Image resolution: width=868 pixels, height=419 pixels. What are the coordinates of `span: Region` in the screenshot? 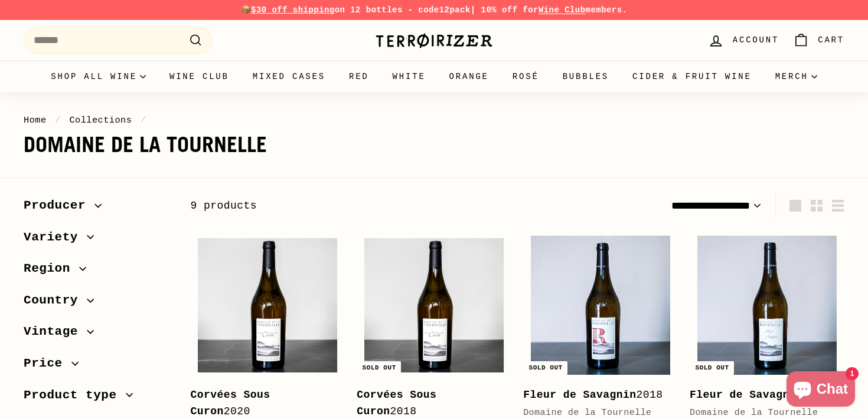 It's located at (51, 269).